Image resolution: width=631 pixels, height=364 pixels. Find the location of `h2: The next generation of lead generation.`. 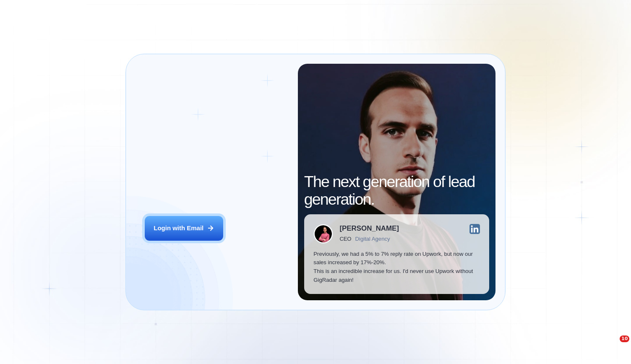

h2: The next generation of lead generation. is located at coordinates (396, 190).